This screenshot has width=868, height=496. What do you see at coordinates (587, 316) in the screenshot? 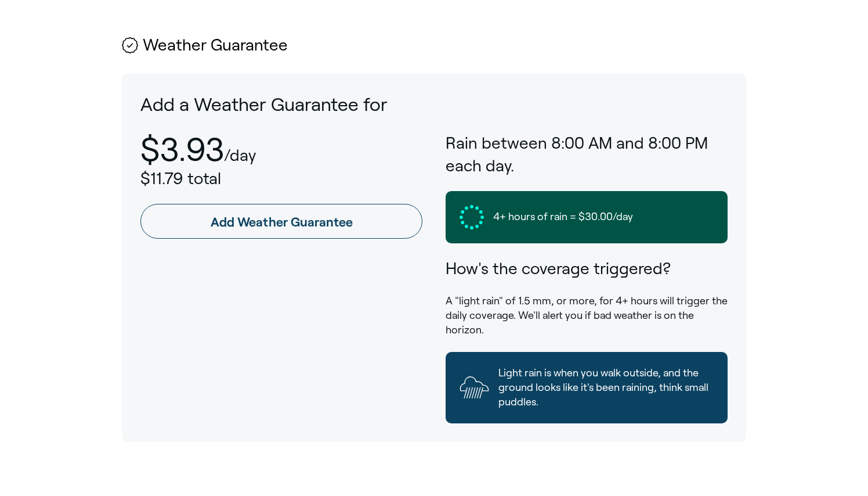
I see `p: A "light rain" of 1.5 mm, or more, for 4+ hours will trigger the daily coverage. We'll alert you ...` at bounding box center [587, 316].